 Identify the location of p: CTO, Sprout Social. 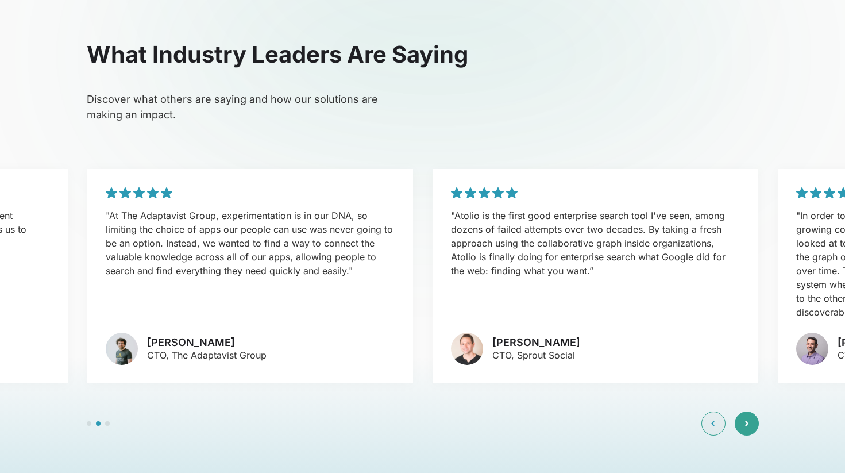
(536, 355).